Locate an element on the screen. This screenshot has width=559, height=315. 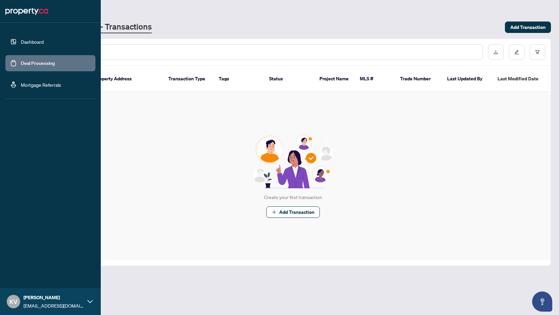
th: Tags is located at coordinates (238, 79).